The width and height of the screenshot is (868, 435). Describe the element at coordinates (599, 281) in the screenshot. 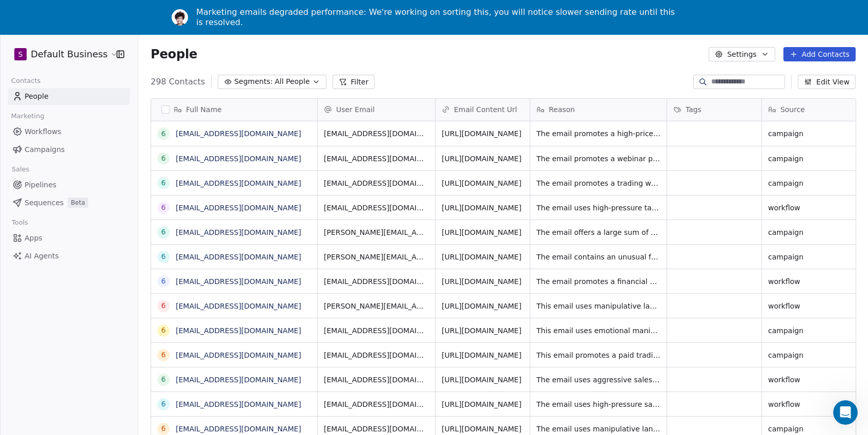

I see `span: The email promotes a financial product with unrealistic promises of high returns, a hallmark of i...` at that location.